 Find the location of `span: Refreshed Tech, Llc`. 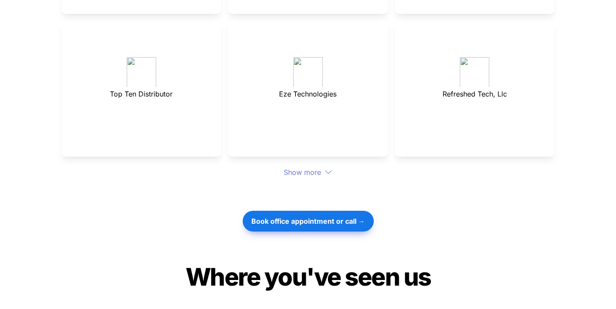

span: Refreshed Tech, Llc is located at coordinates (475, 94).